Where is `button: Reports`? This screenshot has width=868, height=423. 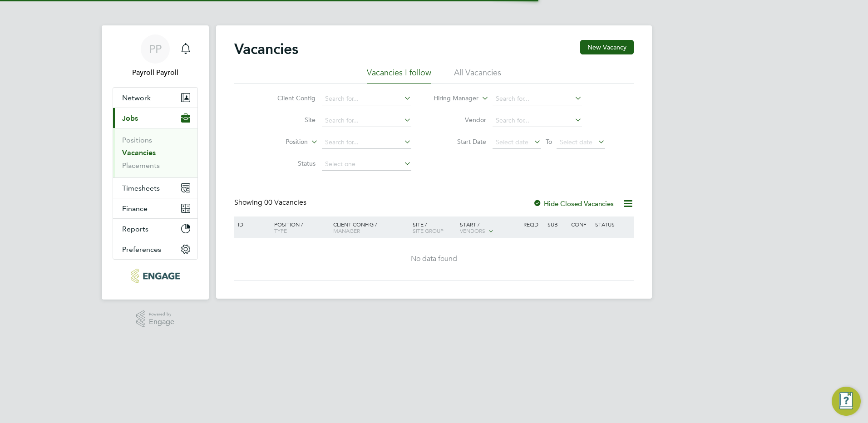
button: Reports is located at coordinates (155, 229).